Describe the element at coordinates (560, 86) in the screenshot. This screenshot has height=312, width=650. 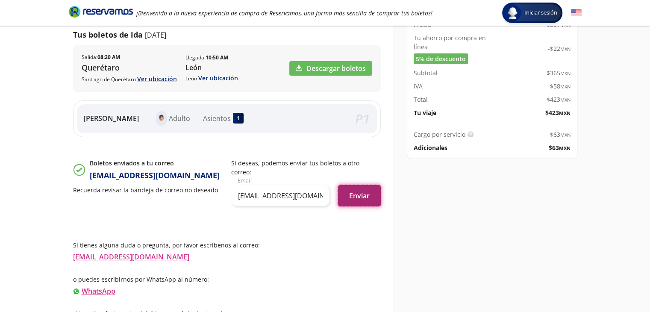
I see `span: $ 58` at that location.